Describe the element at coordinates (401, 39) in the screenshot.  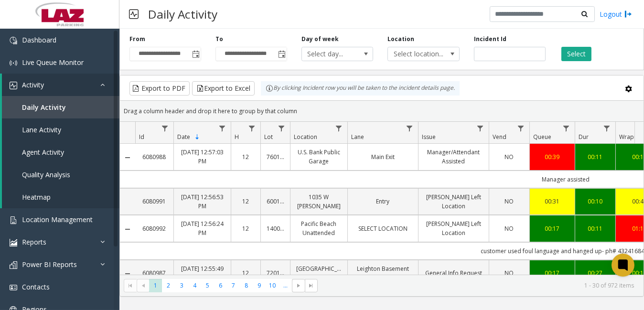
I see `label: Location` at that location.